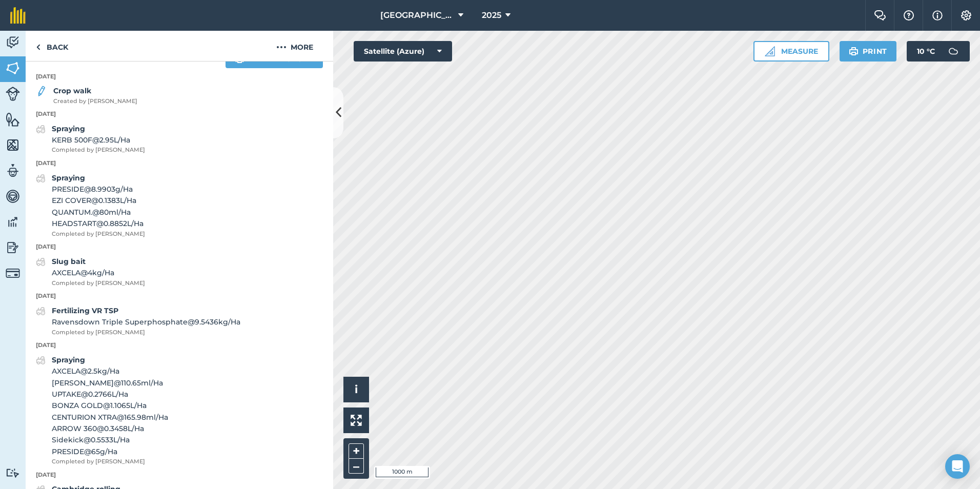 This screenshot has width=980, height=489. I want to click on img: Two speech bubbles overlapping with the left bubble in the forefront, so click(880, 16).